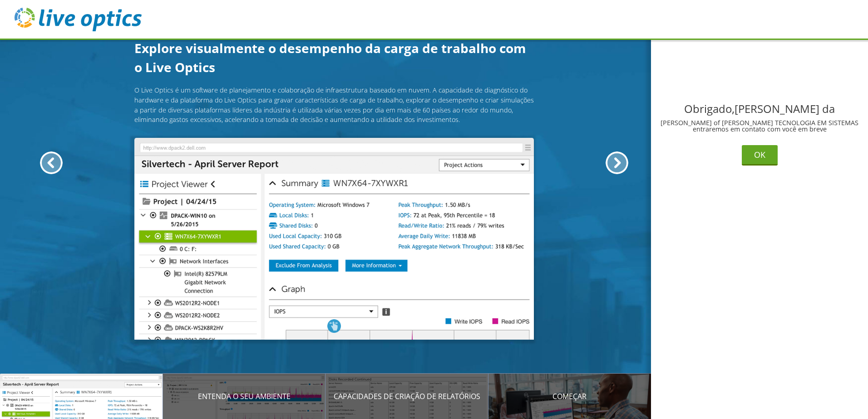  Describe the element at coordinates (334, 239) in the screenshot. I see `img: Introdução ao Live Optics` at that location.